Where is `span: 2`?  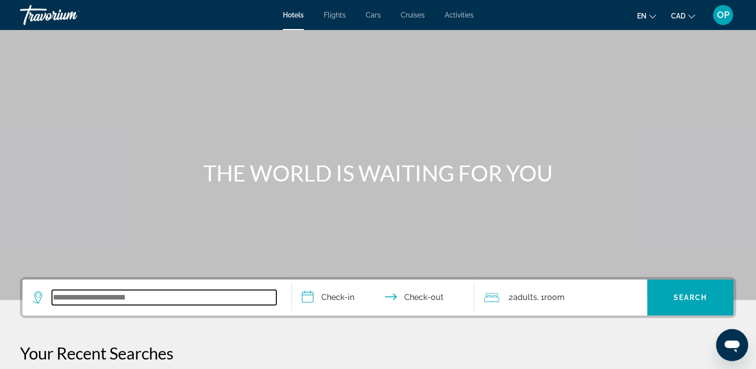 span: 2 is located at coordinates (522, 297).